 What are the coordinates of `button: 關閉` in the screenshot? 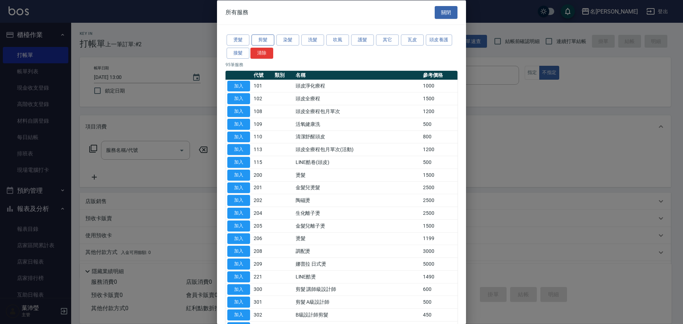 It's located at (446, 12).